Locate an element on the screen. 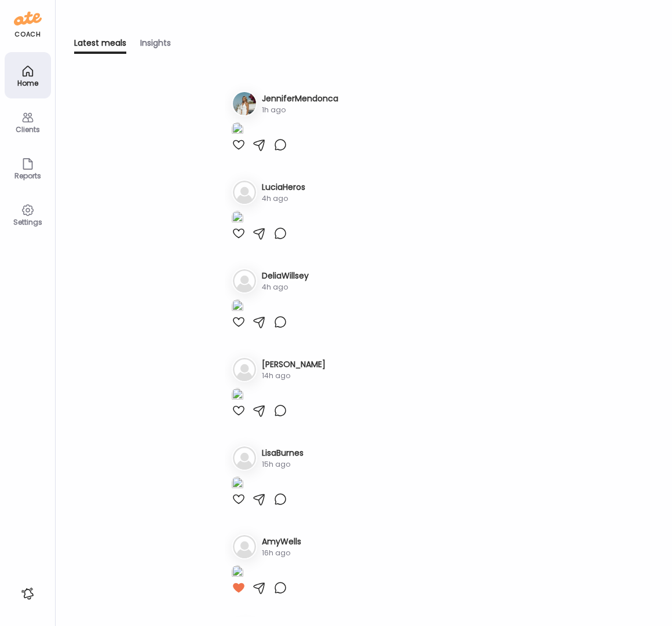  img: images%2FhTWL1UBjihWZBvuxS4CFXhMyrrr1%2F8zX0zsr8YxO33uWwimn1%2FogUGPdhAUhxq5y7Klb2I_1080 is located at coordinates (238, 129).